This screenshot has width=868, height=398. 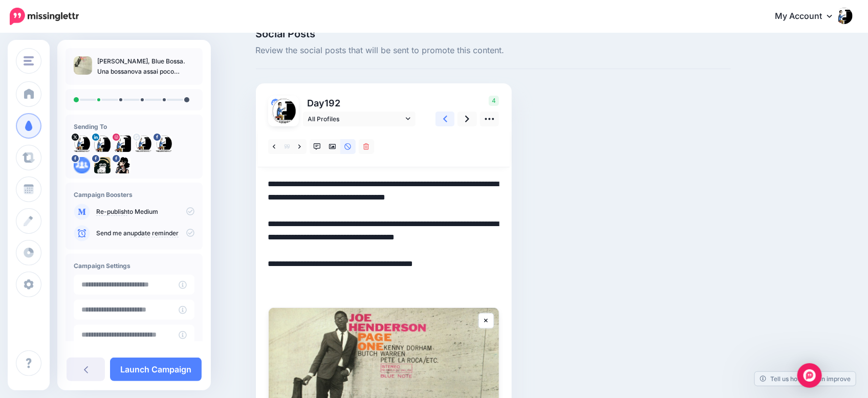 I want to click on img: 1570549342741-45007.png, so click(x=103, y=143).